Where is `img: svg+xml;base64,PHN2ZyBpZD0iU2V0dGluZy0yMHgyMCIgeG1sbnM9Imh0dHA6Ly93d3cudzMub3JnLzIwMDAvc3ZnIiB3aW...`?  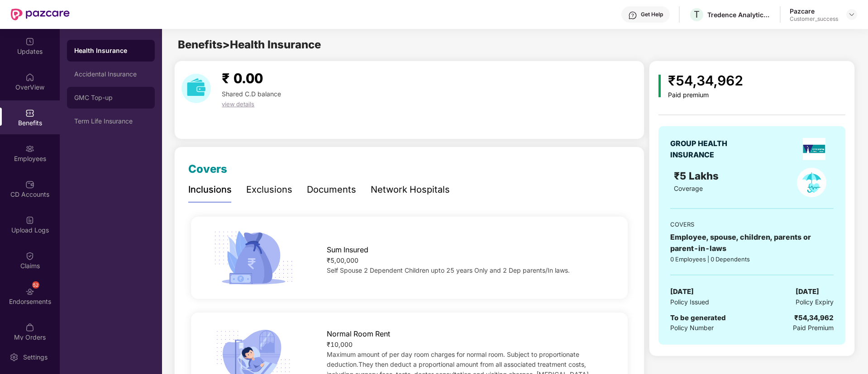
img: svg+xml;base64,PHN2ZyBpZD0iU2V0dGluZy0yMHgyMCIgeG1sbnM9Imh0dHA6Ly93d3cudzMub3JnLzIwMDAvc3ZnIiB3aW... is located at coordinates (14, 357).